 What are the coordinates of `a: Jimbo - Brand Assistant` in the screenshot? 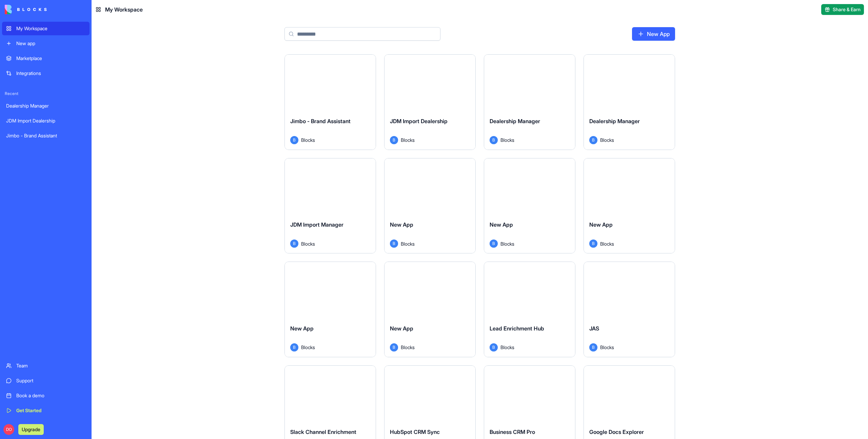 It's located at (45, 136).